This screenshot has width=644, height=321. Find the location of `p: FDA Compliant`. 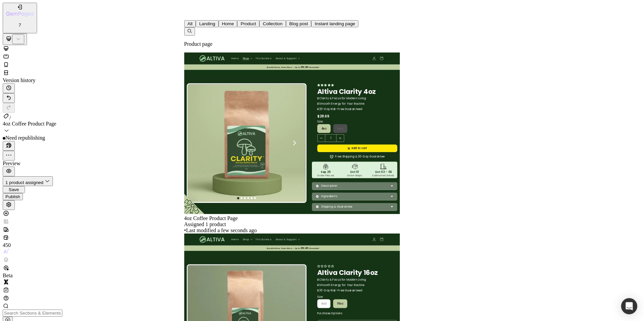

p: FDA Compliant is located at coordinates (265, 26).